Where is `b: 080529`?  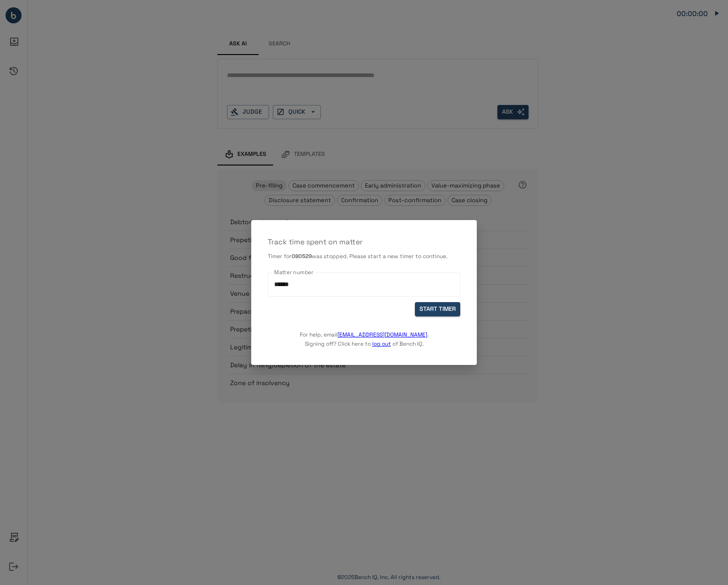
b: 080529 is located at coordinates (301, 256).